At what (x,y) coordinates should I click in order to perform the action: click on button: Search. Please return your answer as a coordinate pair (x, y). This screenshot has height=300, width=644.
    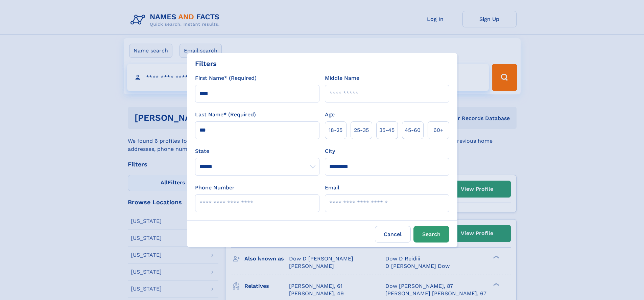
    Looking at the image, I should click on (431, 234).